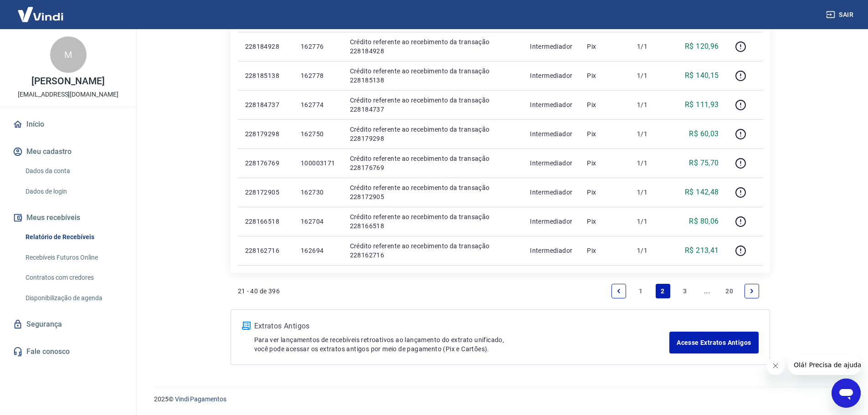  I want to click on p: 162704, so click(319, 222).